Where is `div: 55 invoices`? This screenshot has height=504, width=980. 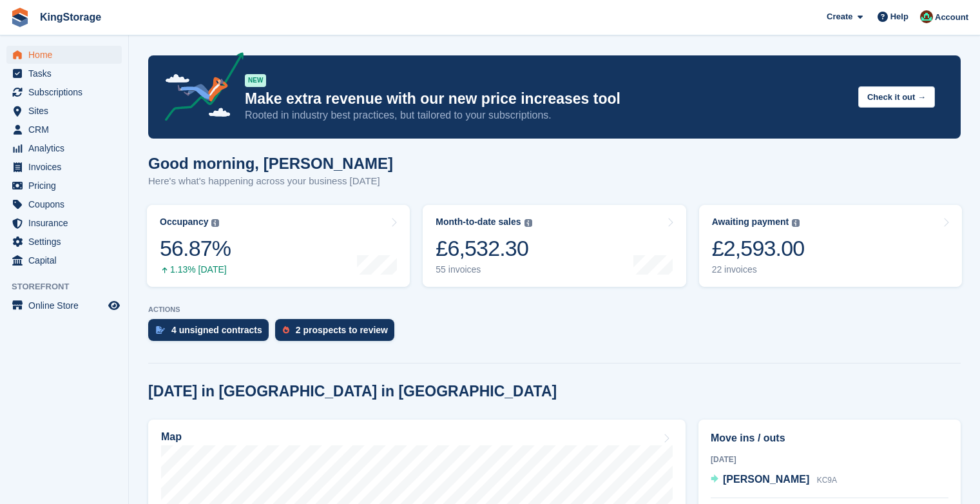 div: 55 invoices is located at coordinates (483, 269).